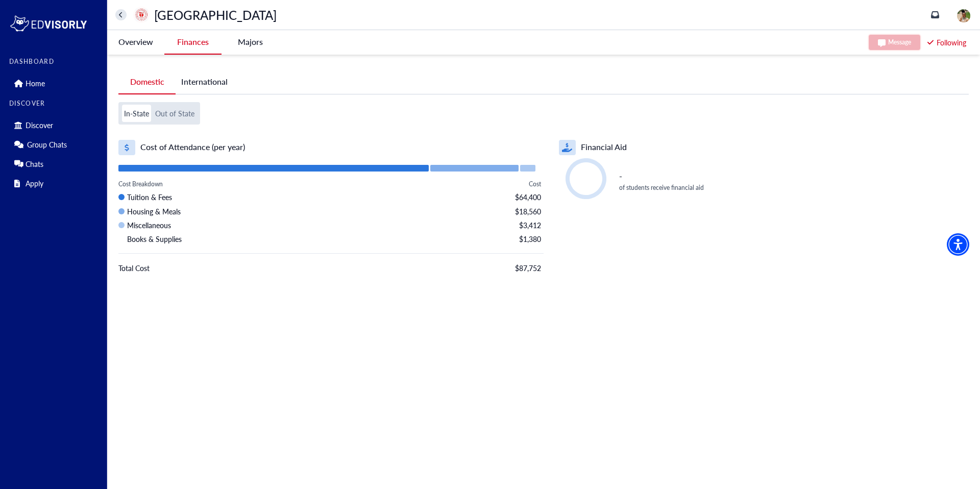  What do you see at coordinates (946, 43) in the screenshot?
I see `button: Following` at bounding box center [946, 43].